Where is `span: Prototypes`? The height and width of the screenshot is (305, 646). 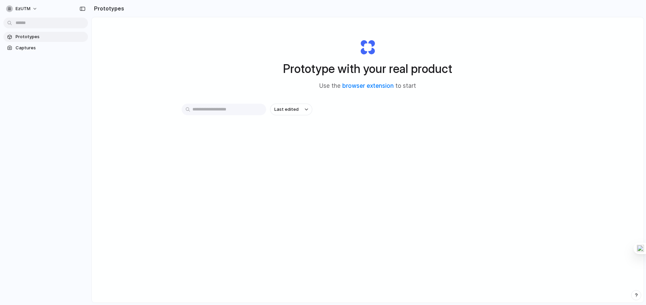 span: Prototypes is located at coordinates (50, 37).